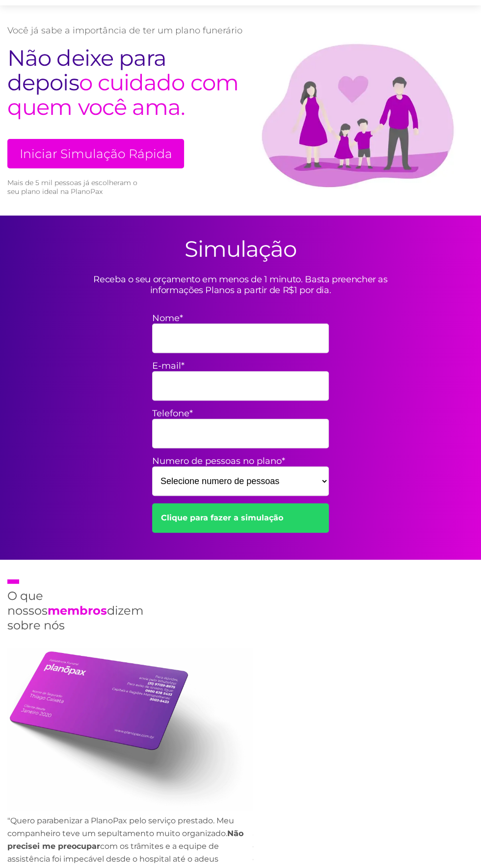 This screenshot has height=868, width=481. I want to click on h2: O que nossos dizem sobre nós, so click(72, 606).